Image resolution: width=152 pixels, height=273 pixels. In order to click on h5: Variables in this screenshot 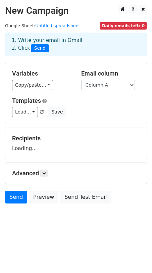, I will do `click(42, 74)`.